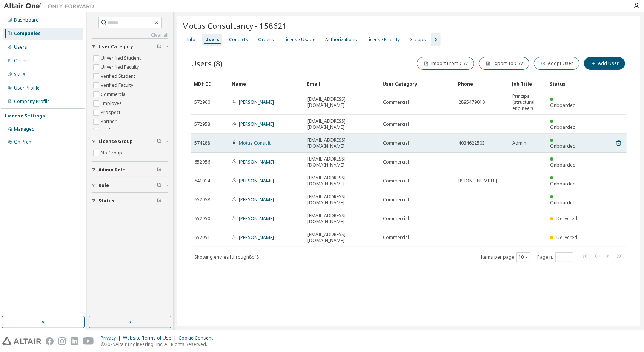 This screenshot has height=352, width=644. Describe the element at coordinates (417, 84) in the screenshot. I see `div: User Category` at that location.